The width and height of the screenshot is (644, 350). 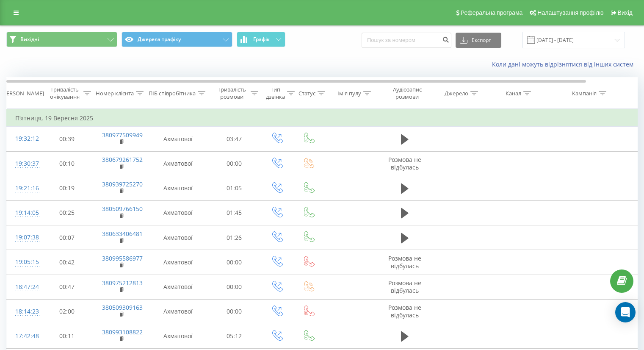 I want to click on div: 19:07:38, so click(x=24, y=238).